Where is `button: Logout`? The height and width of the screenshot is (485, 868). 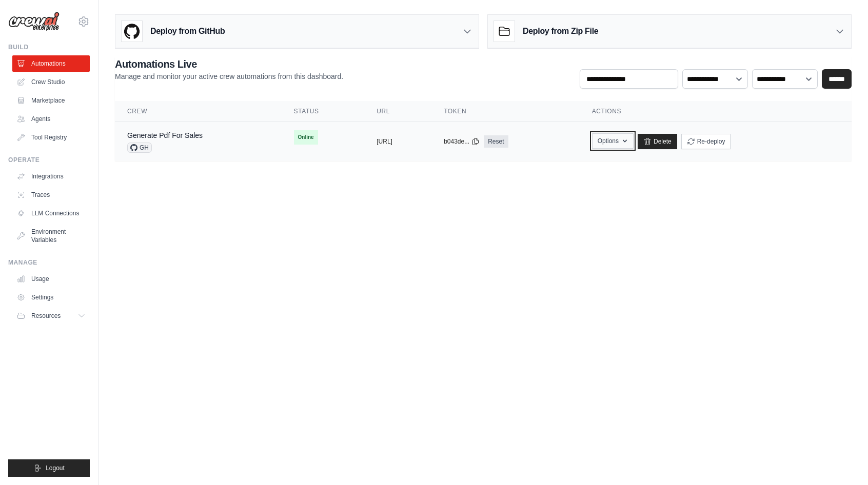 button: Logout is located at coordinates (49, 468).